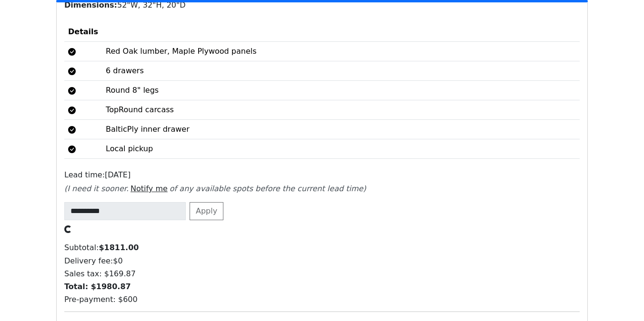  What do you see at coordinates (341, 52) in the screenshot?
I see `td: Red Oak lumber, Maple Plywood panels` at bounding box center [341, 52].